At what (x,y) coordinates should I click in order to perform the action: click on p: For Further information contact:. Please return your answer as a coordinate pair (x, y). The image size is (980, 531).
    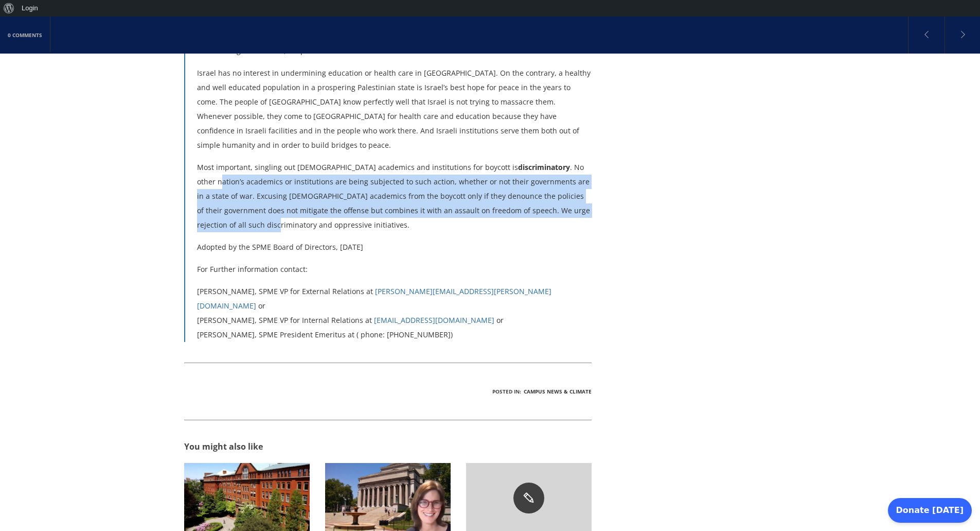
    Looking at the image, I should click on (394, 270).